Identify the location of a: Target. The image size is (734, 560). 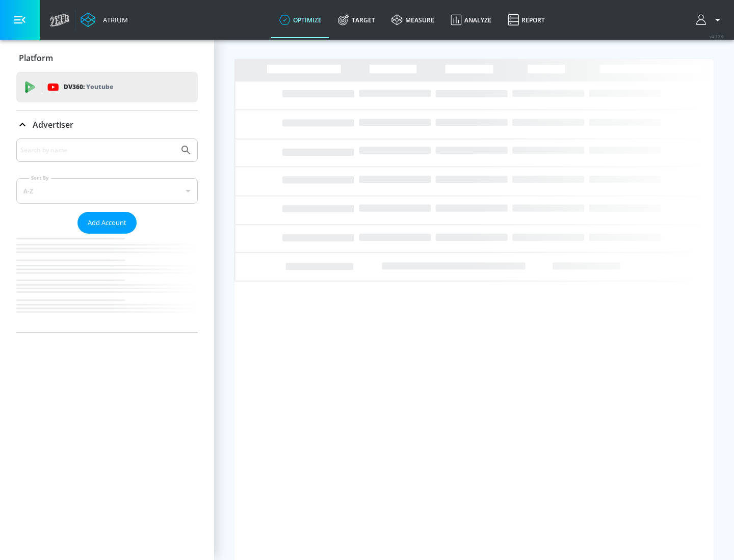
(356, 20).